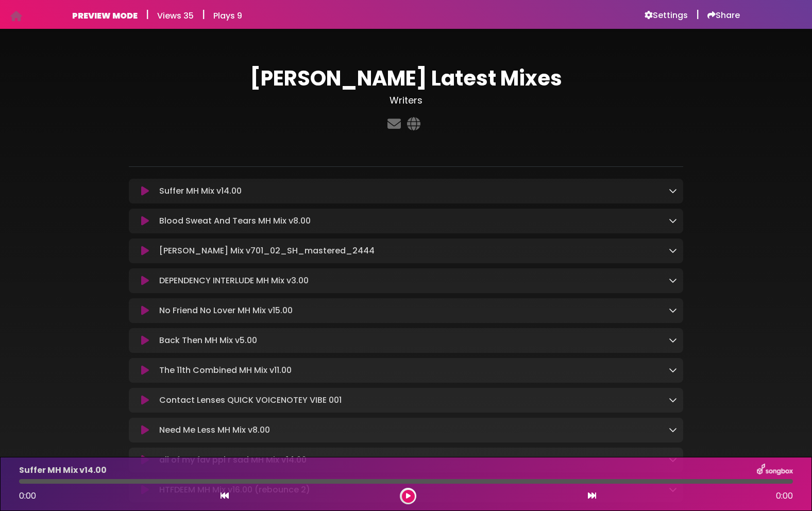 The image size is (812, 511). Describe the element at coordinates (225, 370) in the screenshot. I see `p: The 11th Combined MH Mix v11.00` at that location.